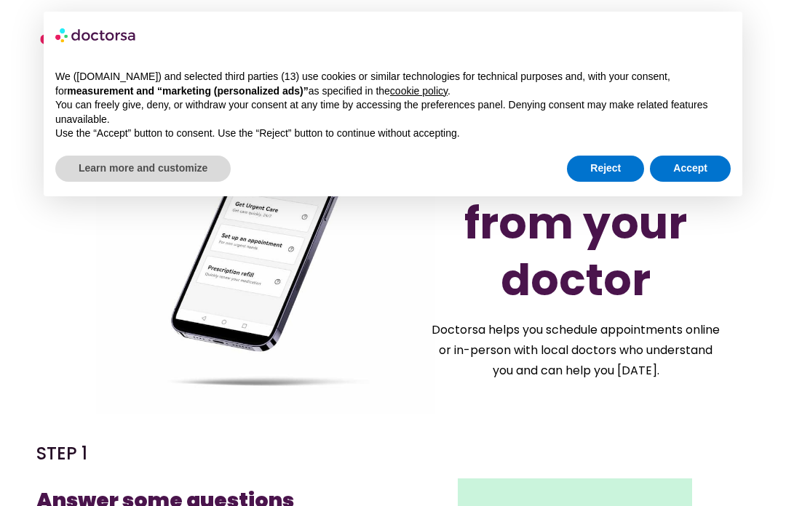  Describe the element at coordinates (418, 91) in the screenshot. I see `a: cookie policy` at that location.